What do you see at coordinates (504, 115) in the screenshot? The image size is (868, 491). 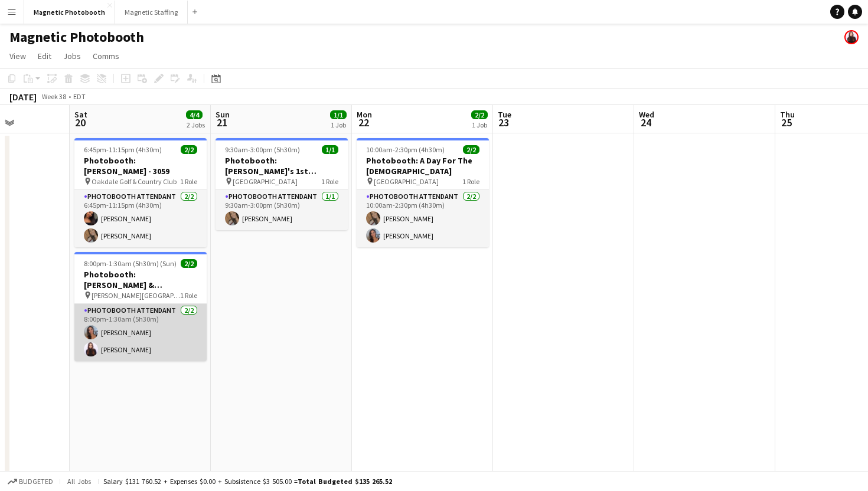 I see `span: Tue` at bounding box center [504, 115].